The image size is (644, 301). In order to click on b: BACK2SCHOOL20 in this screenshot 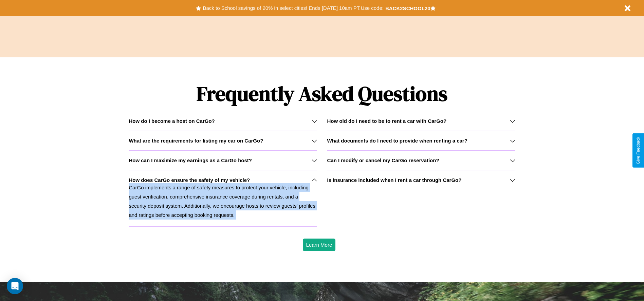, I will do `click(408, 8)`.